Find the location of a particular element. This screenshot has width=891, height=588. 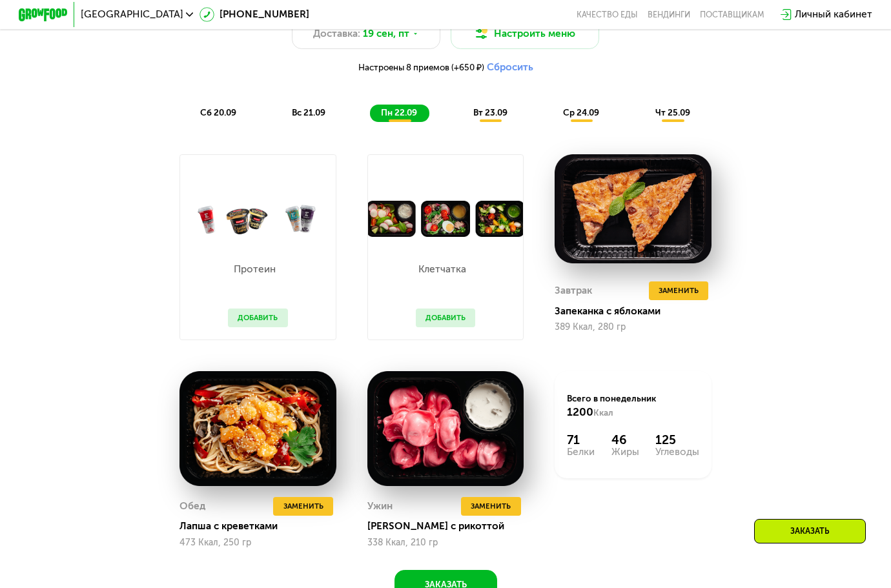

span: Ккал is located at coordinates (603, 412).